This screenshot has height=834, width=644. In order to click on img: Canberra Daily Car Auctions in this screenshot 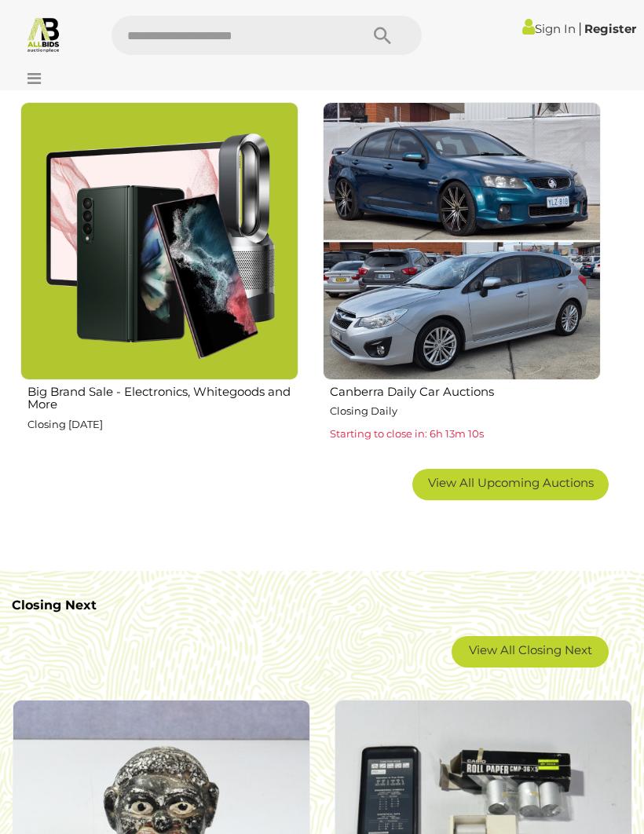, I will do `click(462, 241)`.